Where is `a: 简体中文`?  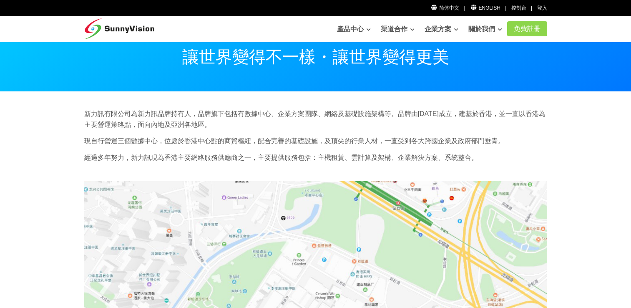 a: 简体中文 is located at coordinates (445, 8).